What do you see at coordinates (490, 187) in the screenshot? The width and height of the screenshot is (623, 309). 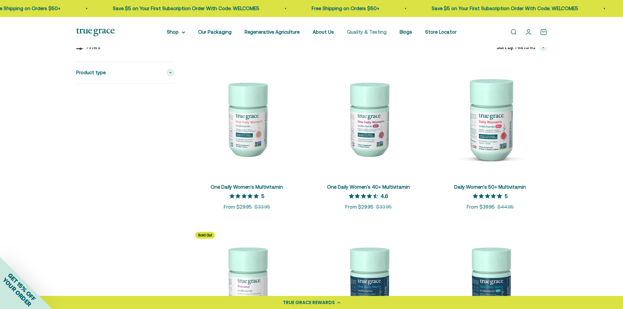 I see `a: Daily Women's 50+ Multivitamin` at bounding box center [490, 187].